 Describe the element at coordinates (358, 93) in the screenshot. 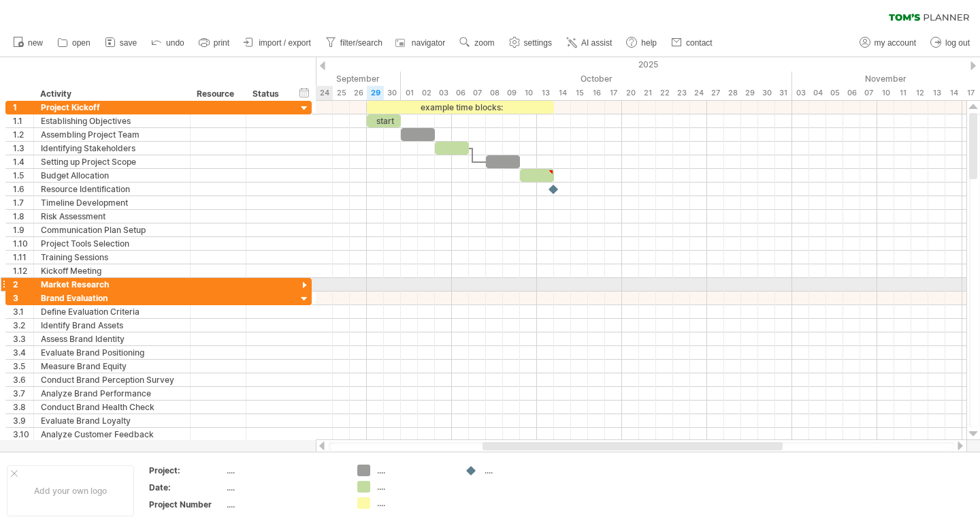

I see `div: Friday, 26 September 2025` at that location.